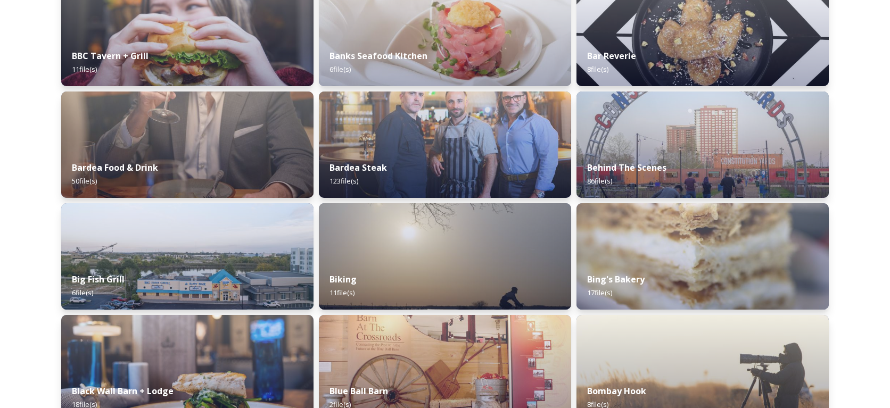  What do you see at coordinates (98, 280) in the screenshot?
I see `strong: Big Fish Grill` at bounding box center [98, 280].